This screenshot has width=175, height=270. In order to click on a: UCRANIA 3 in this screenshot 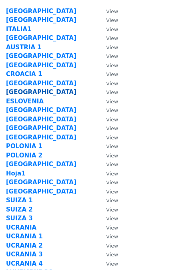, I will do `click(24, 254)`.